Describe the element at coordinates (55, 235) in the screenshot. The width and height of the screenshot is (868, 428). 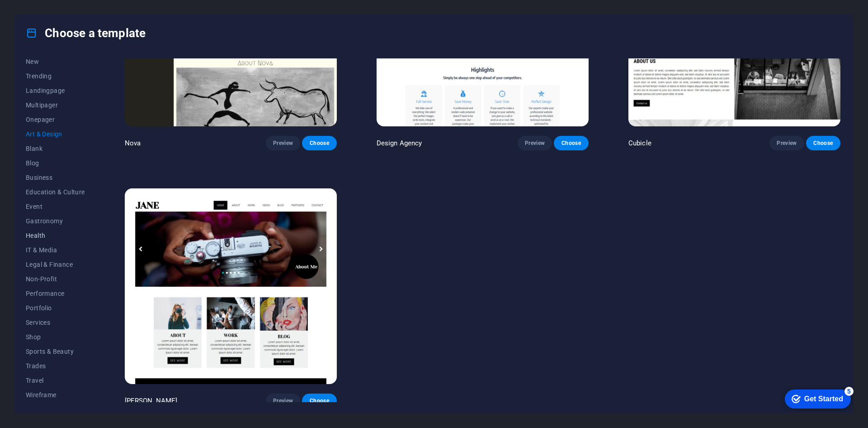
I see `span: Health` at that location.